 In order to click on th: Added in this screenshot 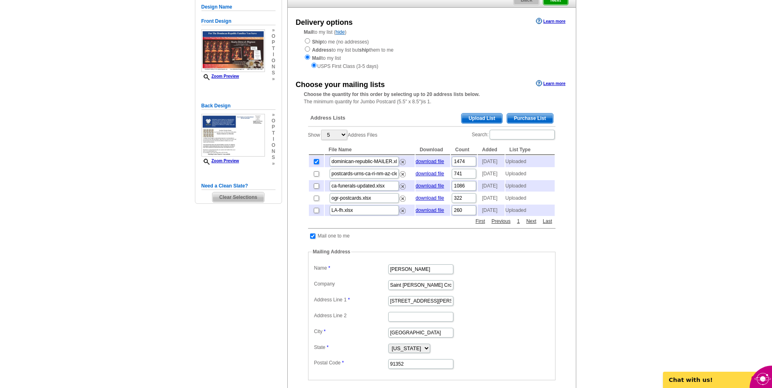, I will do `click(491, 150)`.